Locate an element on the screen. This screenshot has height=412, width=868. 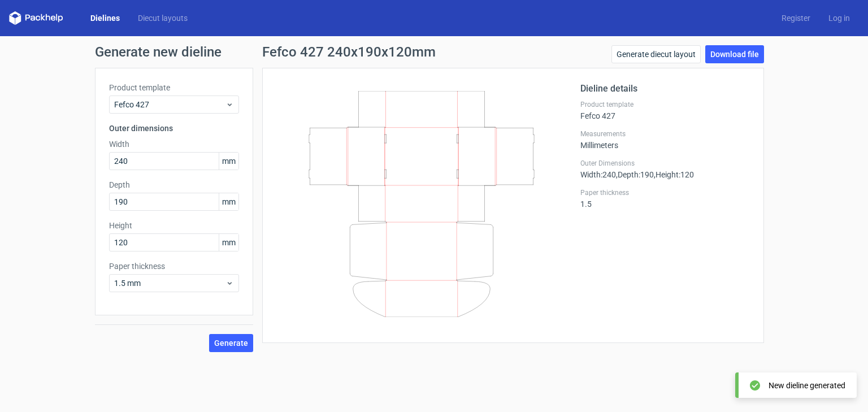
span: Fefco 427 is located at coordinates (169, 105).